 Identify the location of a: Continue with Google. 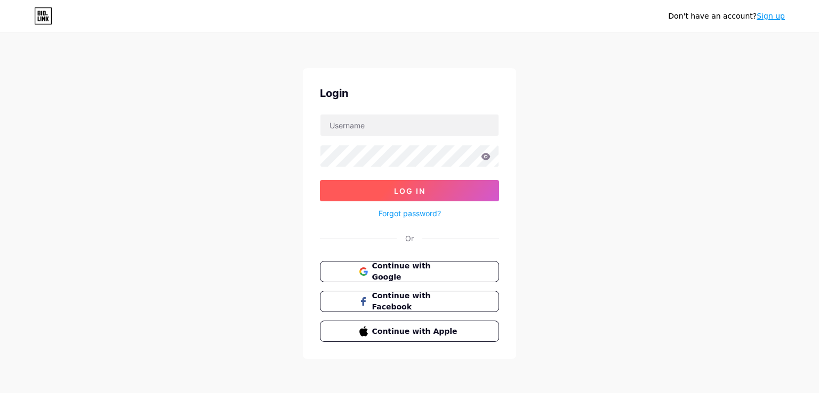
(409, 272).